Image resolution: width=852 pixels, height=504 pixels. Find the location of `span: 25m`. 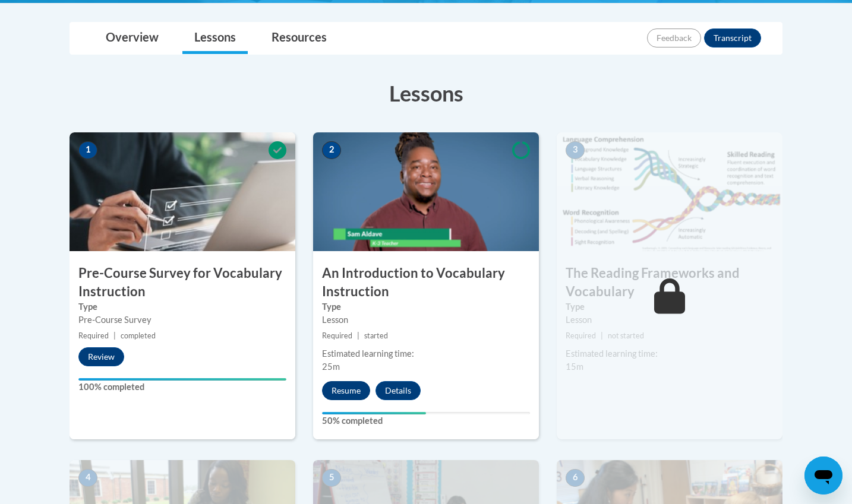

span: 25m is located at coordinates (331, 367).